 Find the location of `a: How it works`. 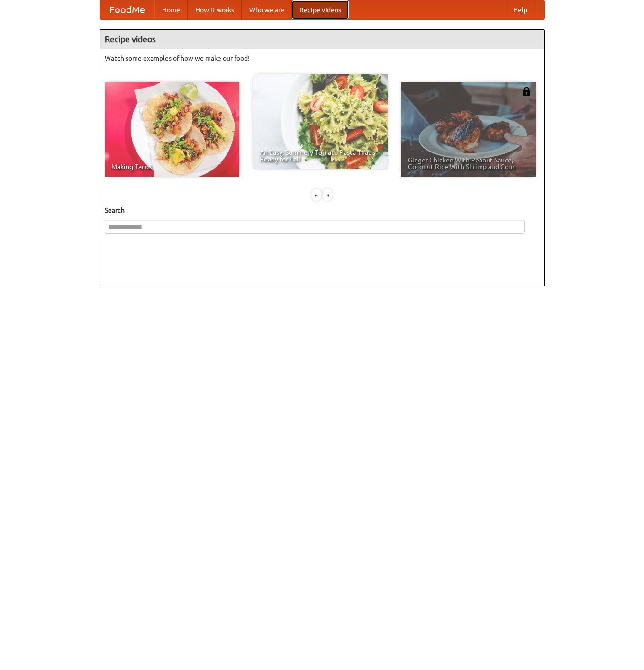

a: How it works is located at coordinates (214, 10).